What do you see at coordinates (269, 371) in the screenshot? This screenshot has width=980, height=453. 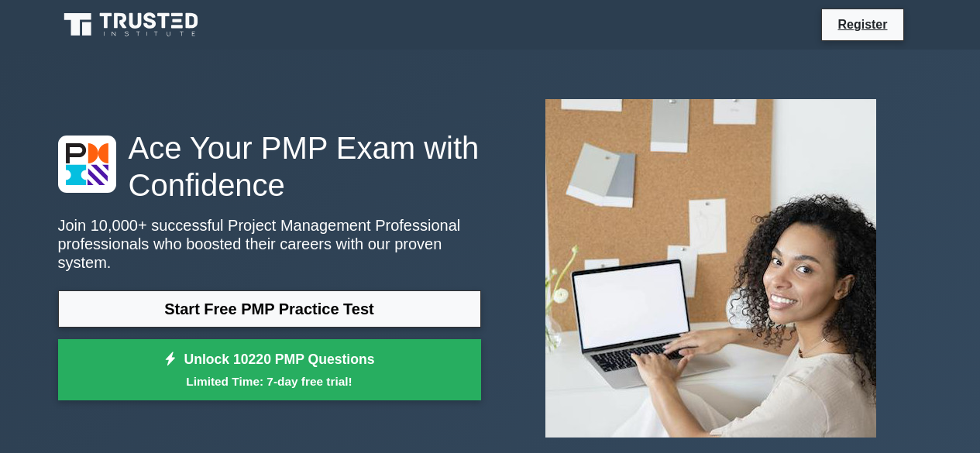 I see `a: Unlock 10220 PMP QuestionsLimited Time: 7-day free trial!` at bounding box center [269, 371].